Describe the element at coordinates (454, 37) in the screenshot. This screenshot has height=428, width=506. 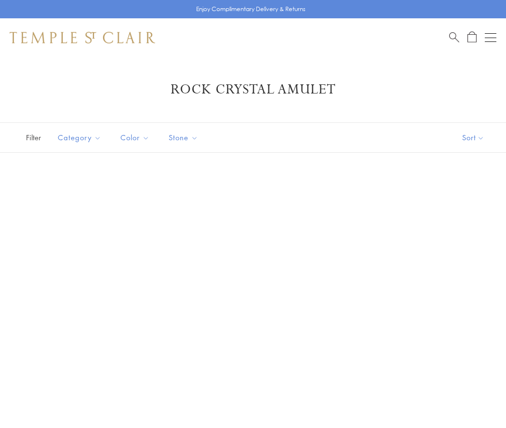
I see `a: Search` at that location.